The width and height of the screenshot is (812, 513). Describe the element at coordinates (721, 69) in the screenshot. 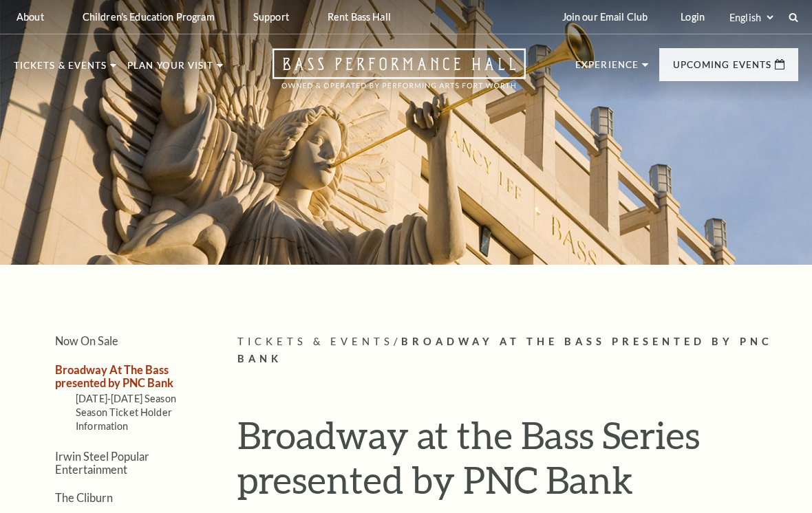

I see `p: Upcoming Events` at that location.